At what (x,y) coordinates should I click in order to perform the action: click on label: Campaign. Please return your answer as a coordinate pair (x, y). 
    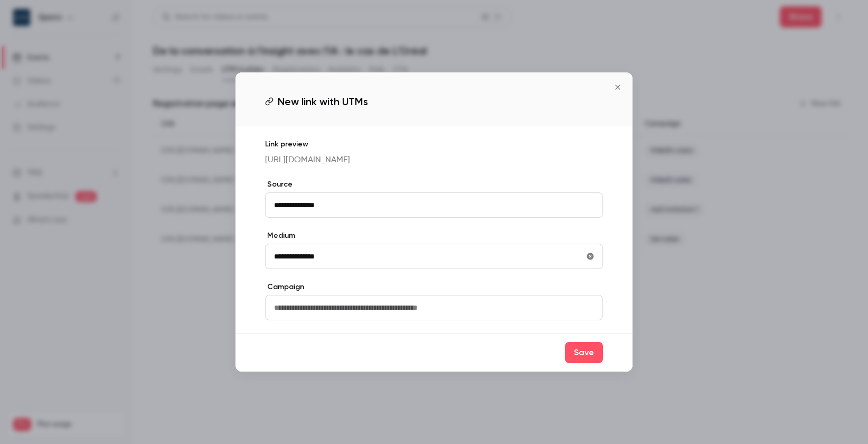
    Looking at the image, I should click on (434, 287).